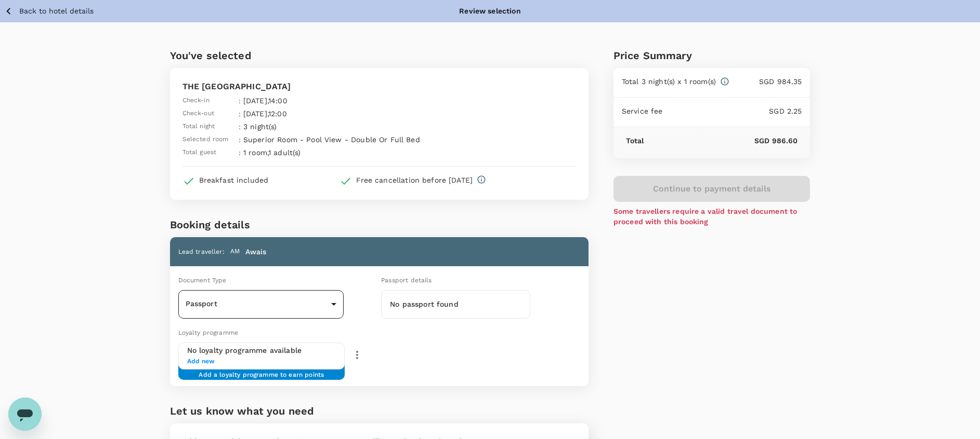  I want to click on h6: Let us know what you need, so click(379, 411).